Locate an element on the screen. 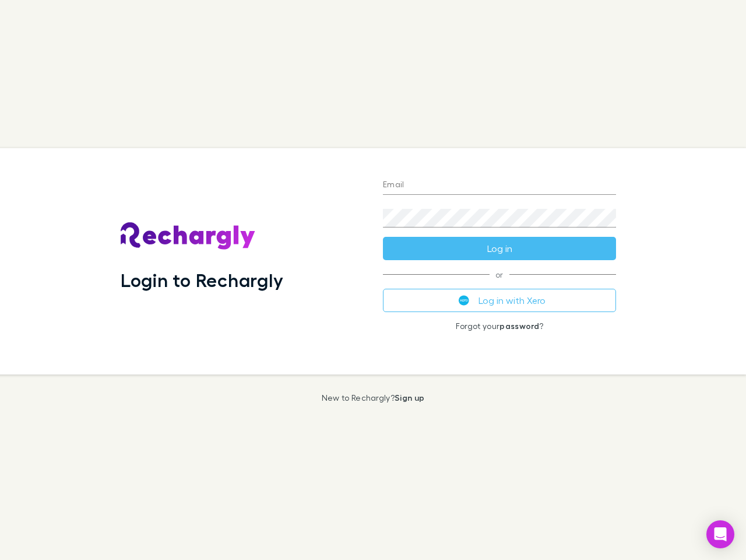 This screenshot has width=746, height=560. span: or is located at coordinates (499, 274).